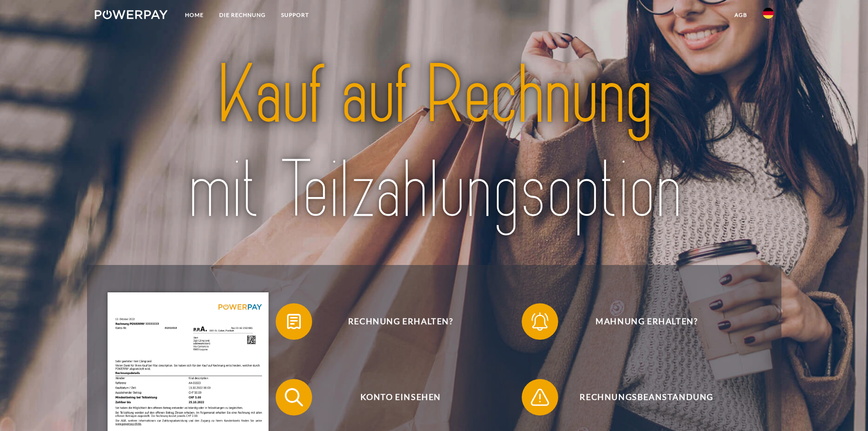 The height and width of the screenshot is (431, 868). I want to click on img: qb_warning.svg, so click(540, 397).